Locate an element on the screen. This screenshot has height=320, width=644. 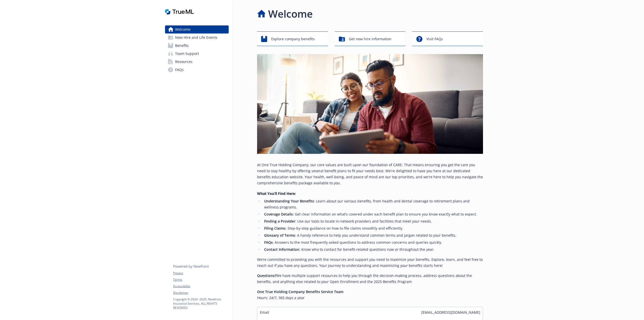
a: Privacy is located at coordinates (201, 273).